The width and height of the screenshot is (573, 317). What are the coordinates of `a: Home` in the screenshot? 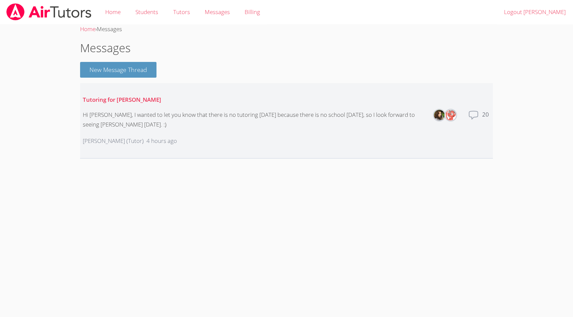 It's located at (88, 29).